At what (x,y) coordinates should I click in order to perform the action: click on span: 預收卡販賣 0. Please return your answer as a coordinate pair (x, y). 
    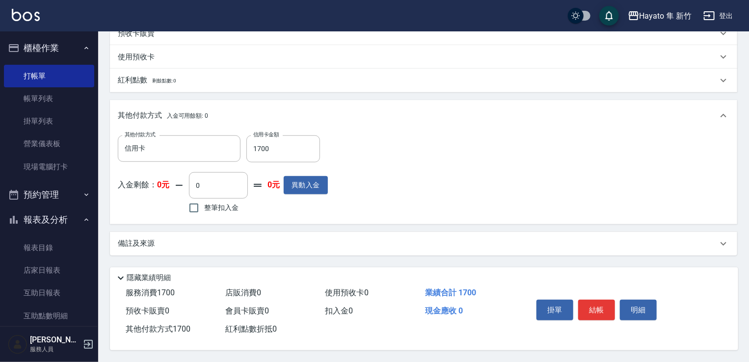
    Looking at the image, I should click on (147, 311).